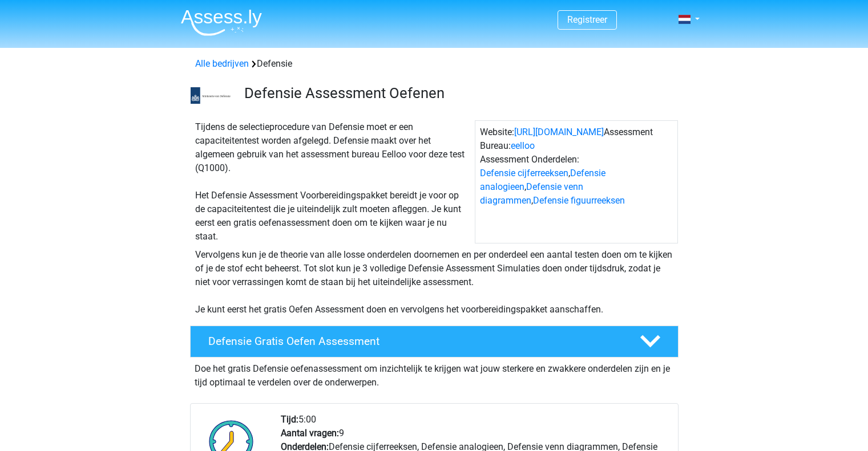 The height and width of the screenshot is (451, 868). I want to click on div: Vervolgens kun je de theorie van alle losse onderdelen doornemen en per onderdeel een aantal test..., so click(434, 283).